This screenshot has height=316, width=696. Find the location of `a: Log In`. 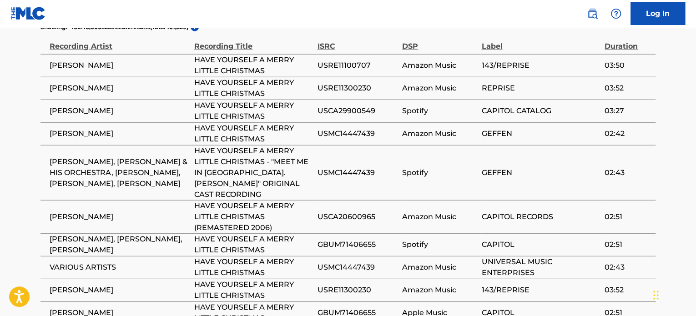

a: Log In is located at coordinates (658, 14).